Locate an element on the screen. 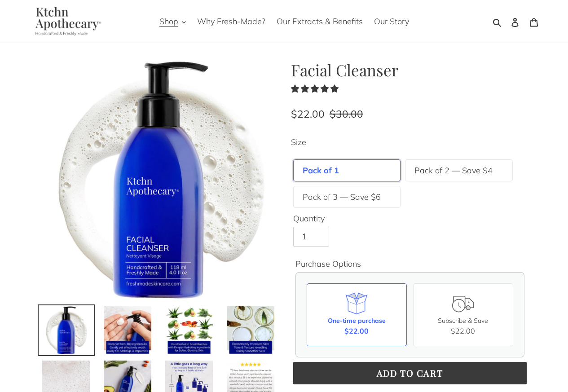  span: Our Story is located at coordinates (391, 21).